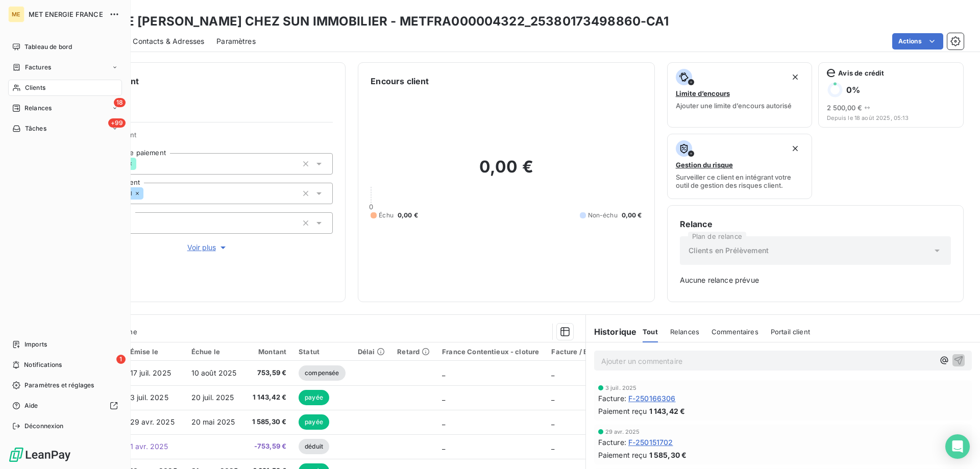  I want to click on div: Statut, so click(321, 352).